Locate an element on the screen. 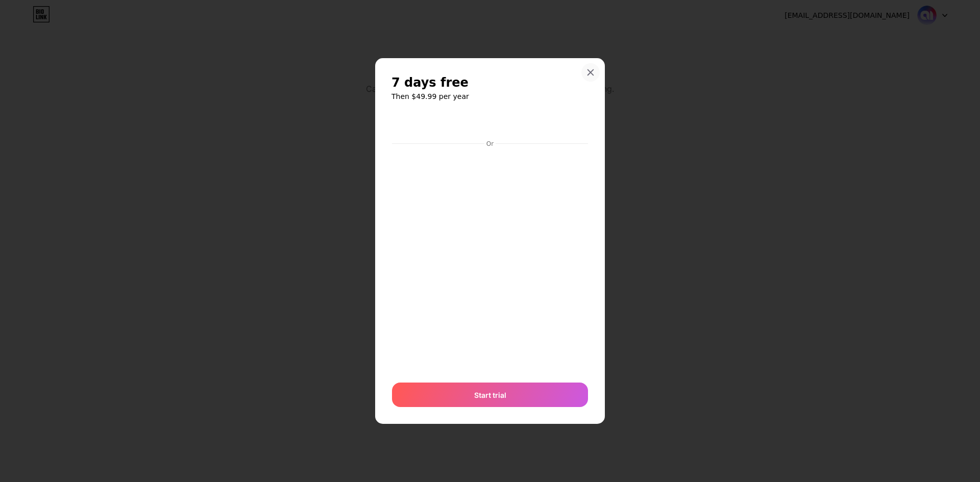  span: 7 days free is located at coordinates (430, 83).